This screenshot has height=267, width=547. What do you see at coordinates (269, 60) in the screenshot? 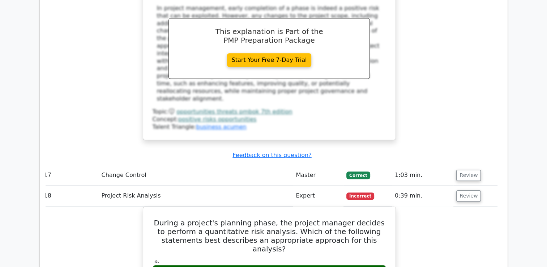
I see `a: Start Your Free 7-Day Trial` at bounding box center [269, 60].